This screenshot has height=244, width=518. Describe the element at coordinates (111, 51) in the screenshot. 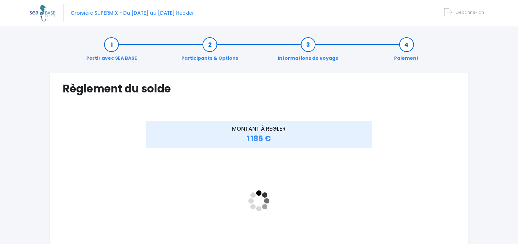

I see `a: Partir avec SEA BASE` at that location.